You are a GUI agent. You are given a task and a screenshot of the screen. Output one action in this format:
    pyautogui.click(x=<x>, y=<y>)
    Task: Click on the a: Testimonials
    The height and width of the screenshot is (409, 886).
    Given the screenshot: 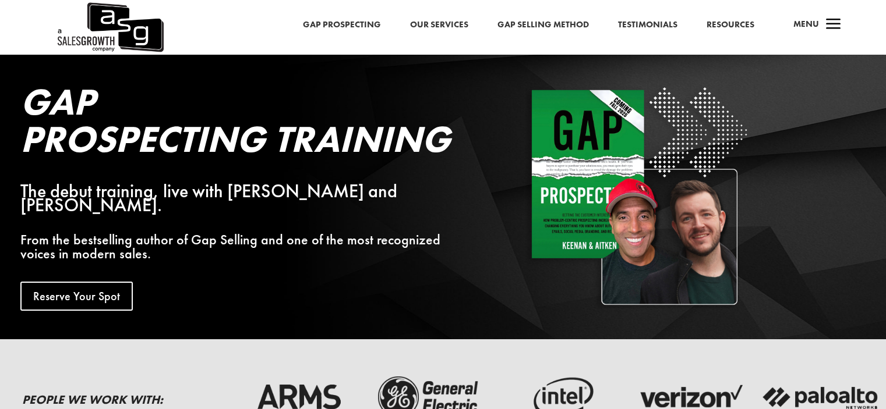 What is the action you would take?
    pyautogui.click(x=648, y=25)
    